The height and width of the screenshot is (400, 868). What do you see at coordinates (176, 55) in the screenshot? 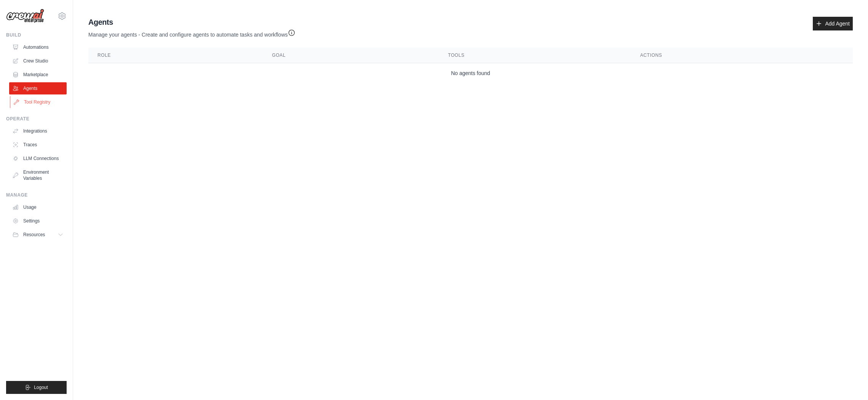
I see `th: Role` at bounding box center [176, 55].